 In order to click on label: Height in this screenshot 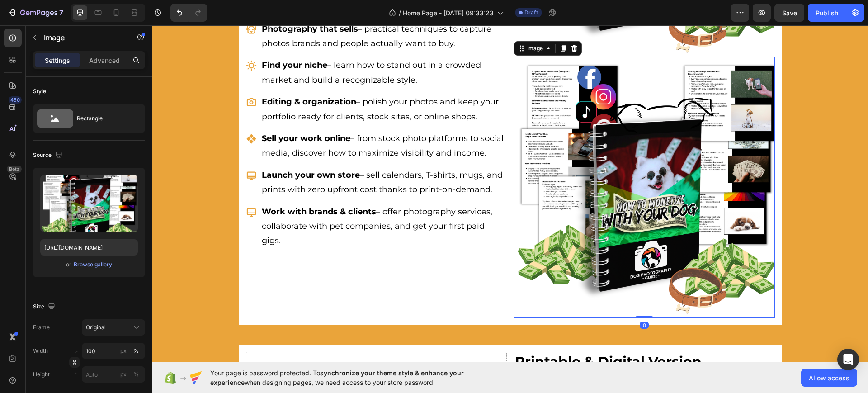, I will do `click(41, 374)`.